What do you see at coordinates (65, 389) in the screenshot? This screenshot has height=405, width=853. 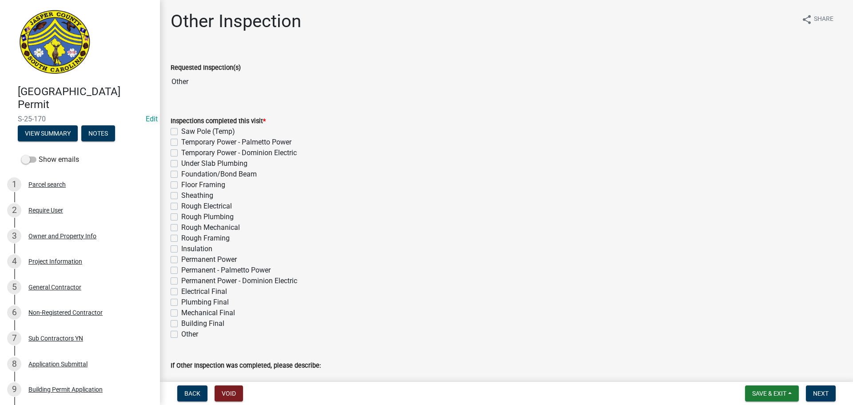 I see `div: Building Permit Application` at bounding box center [65, 389].